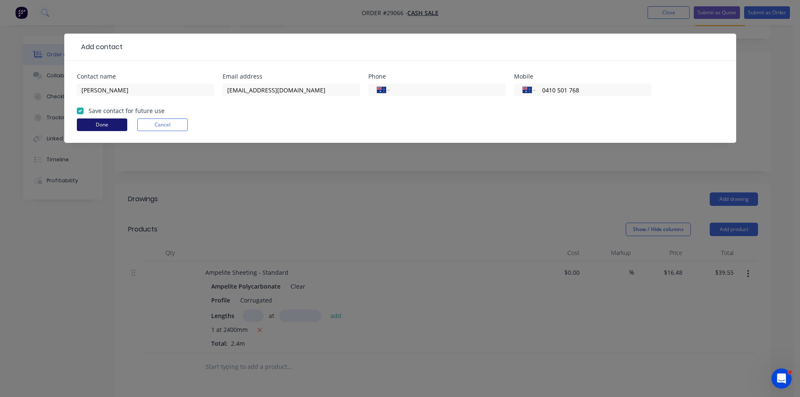 This screenshot has height=397, width=800. Describe the element at coordinates (582, 76) in the screenshot. I see `div: Mobile` at that location.